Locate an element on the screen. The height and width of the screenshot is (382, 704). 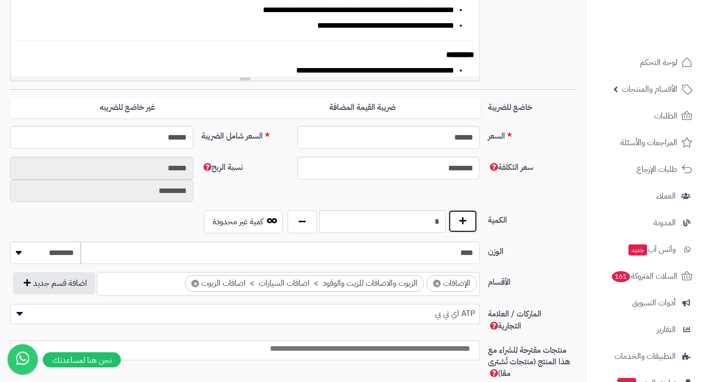
span: 161 is located at coordinates (621, 276).